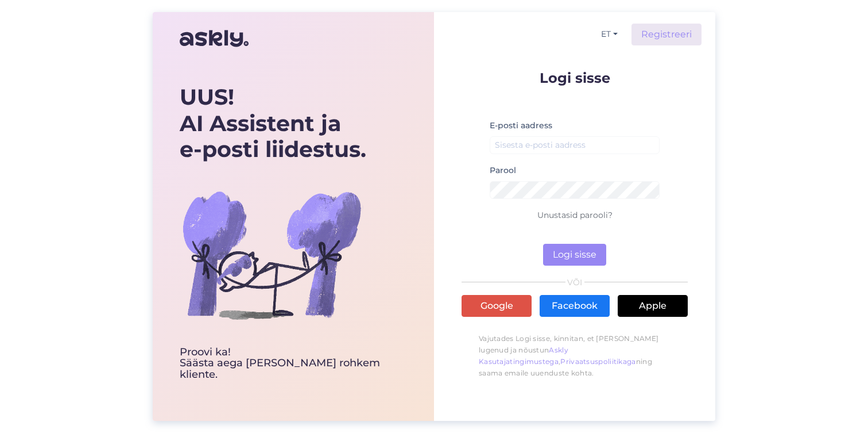 The width and height of the screenshot is (868, 433). Describe the element at coordinates (575, 145) in the screenshot. I see `input: Sisesta e-posti aadress` at that location.